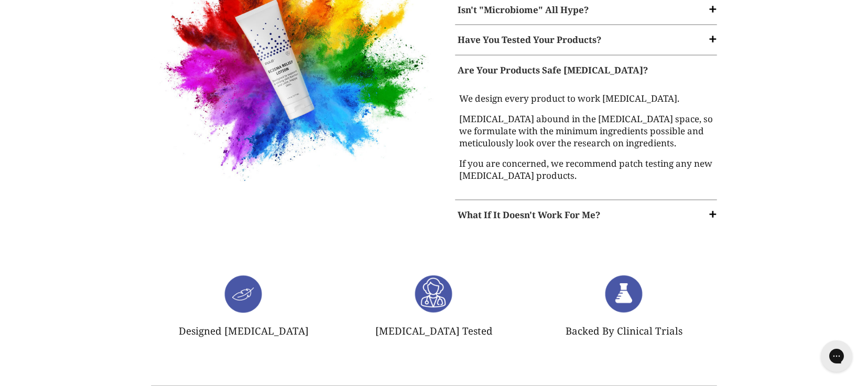 Image resolution: width=868 pixels, height=386 pixels. What do you see at coordinates (243, 313) in the screenshot?
I see `div: Load slide 1` at bounding box center [243, 313].